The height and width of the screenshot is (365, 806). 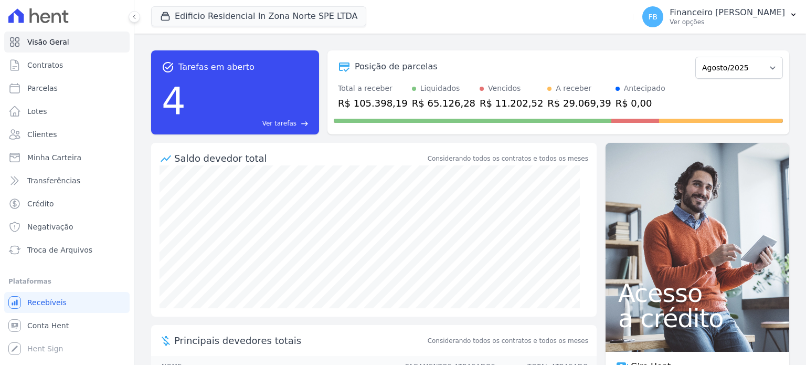 I want to click on span: Negativação, so click(x=50, y=227).